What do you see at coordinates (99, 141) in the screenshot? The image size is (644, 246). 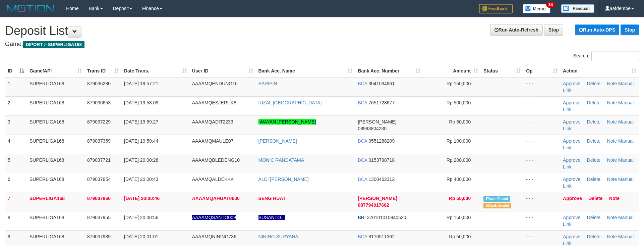 I see `span: 879037359` at bounding box center [99, 141].